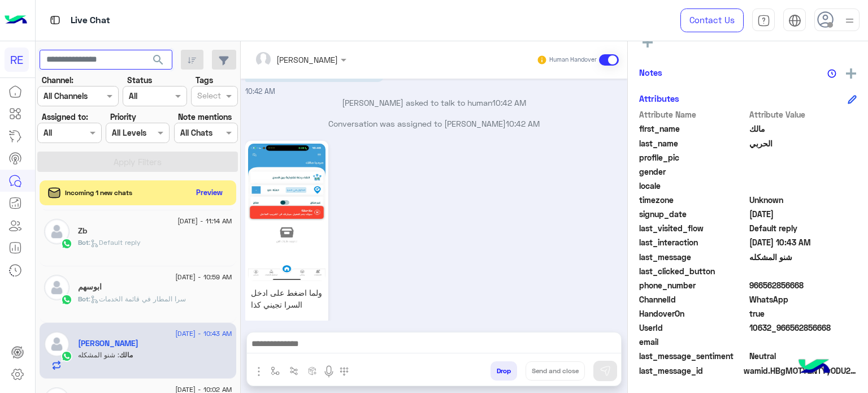  I want to click on label: Note mentions, so click(205, 116).